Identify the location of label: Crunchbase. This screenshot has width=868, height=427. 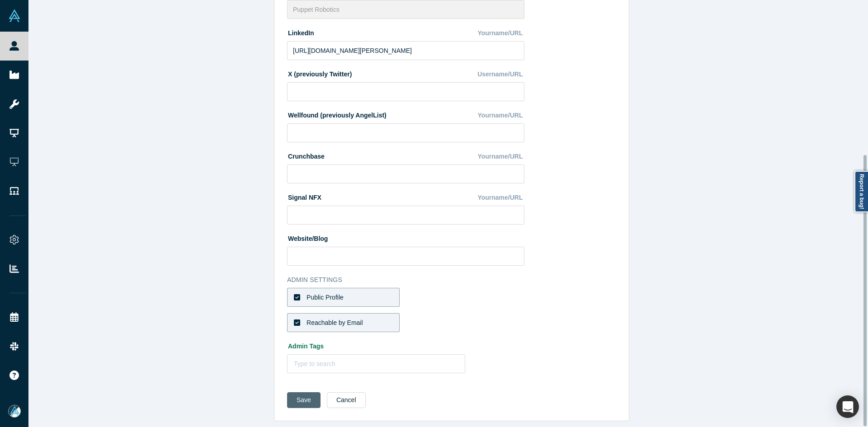
(305, 155).